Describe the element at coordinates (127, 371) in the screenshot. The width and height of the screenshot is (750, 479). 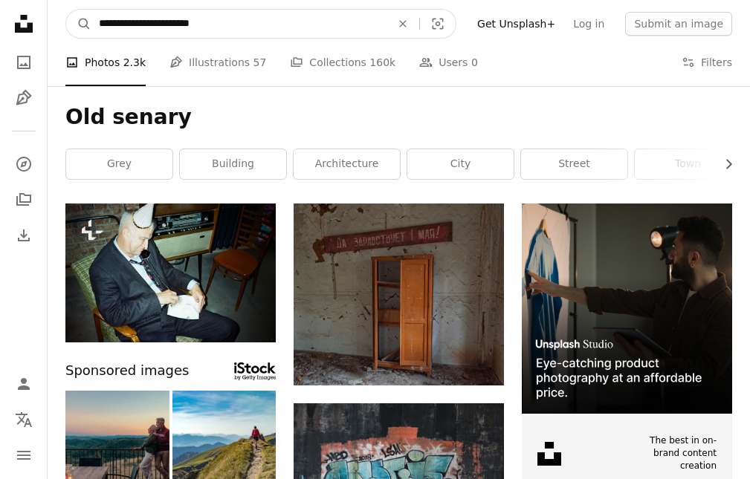
I see `span: Sponsored images` at that location.